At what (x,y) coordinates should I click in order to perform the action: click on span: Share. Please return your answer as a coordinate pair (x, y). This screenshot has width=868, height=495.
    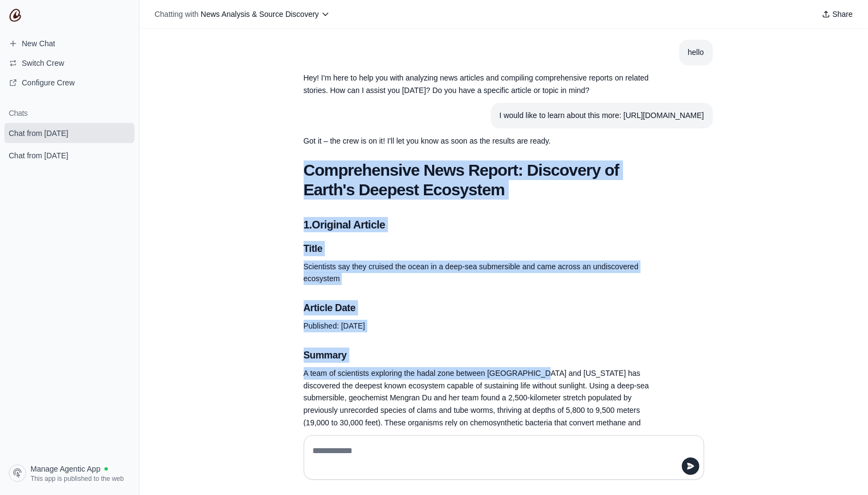
    Looking at the image, I should click on (843, 14).